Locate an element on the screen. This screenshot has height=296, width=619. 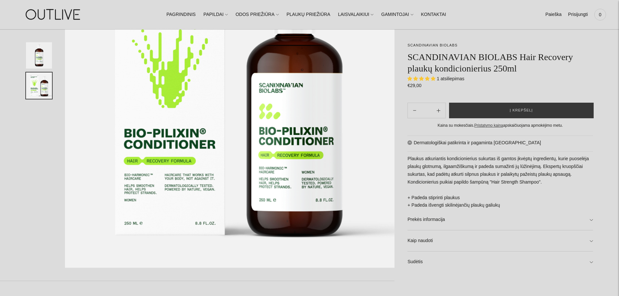
div: Kaina su mokesčiais. apskaičiuojama apmokėjimo metu. is located at coordinates (500, 125).